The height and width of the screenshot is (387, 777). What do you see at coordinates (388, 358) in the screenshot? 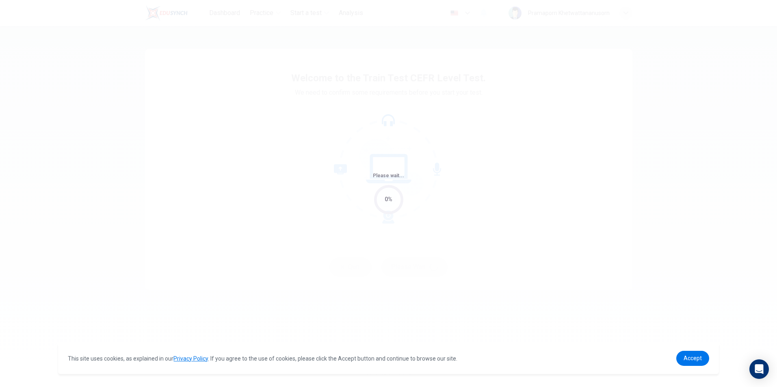
I see `div: cookieconsent` at bounding box center [388, 358].